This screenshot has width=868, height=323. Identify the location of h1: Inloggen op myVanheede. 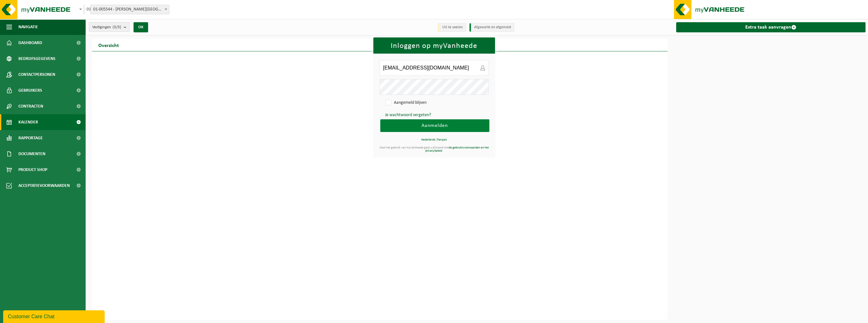
(434, 46).